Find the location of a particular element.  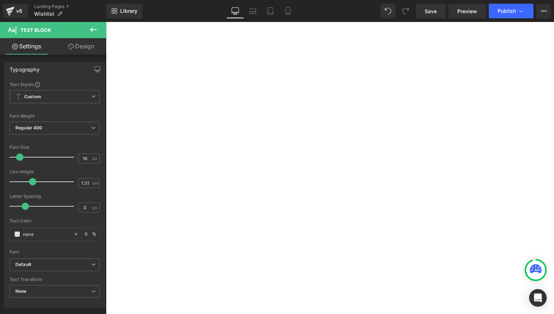

button: Redo is located at coordinates (405, 11).